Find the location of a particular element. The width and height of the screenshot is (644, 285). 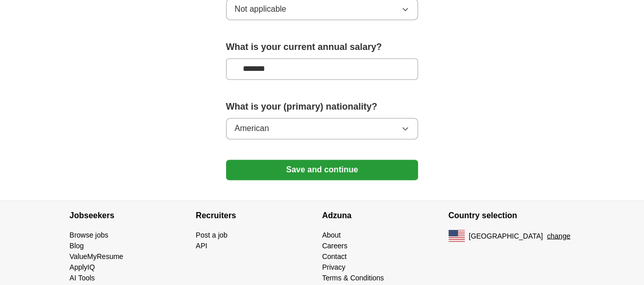

label: What is your (primary) nationality? is located at coordinates (322, 107).